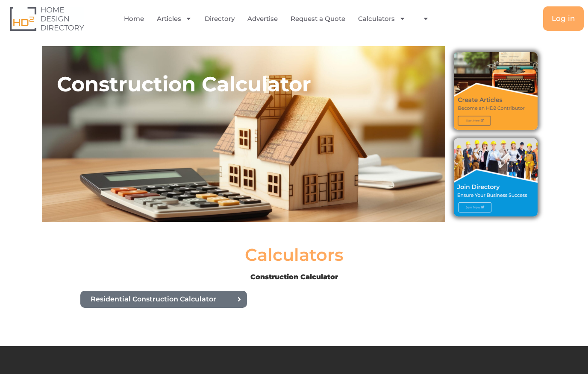 This screenshot has width=588, height=374. Describe the element at coordinates (251, 84) in the screenshot. I see `h2: Construction Calculator` at that location.